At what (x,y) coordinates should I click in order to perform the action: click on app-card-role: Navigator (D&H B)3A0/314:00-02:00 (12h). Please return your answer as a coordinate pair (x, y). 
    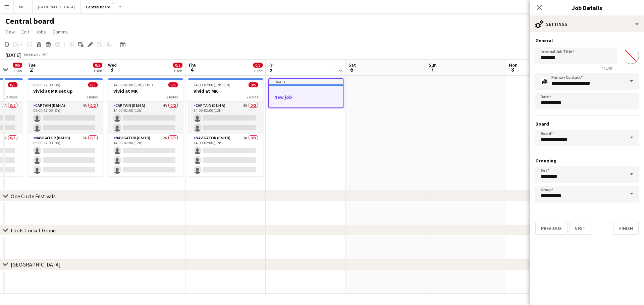
    Looking at the image, I should click on (226, 155).